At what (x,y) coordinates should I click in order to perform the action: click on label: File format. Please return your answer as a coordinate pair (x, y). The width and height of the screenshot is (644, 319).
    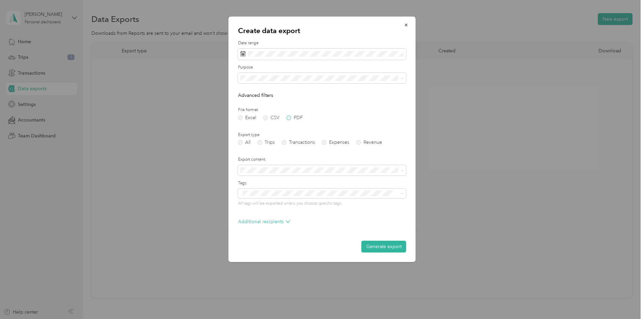
    Looking at the image, I should click on (322, 110).